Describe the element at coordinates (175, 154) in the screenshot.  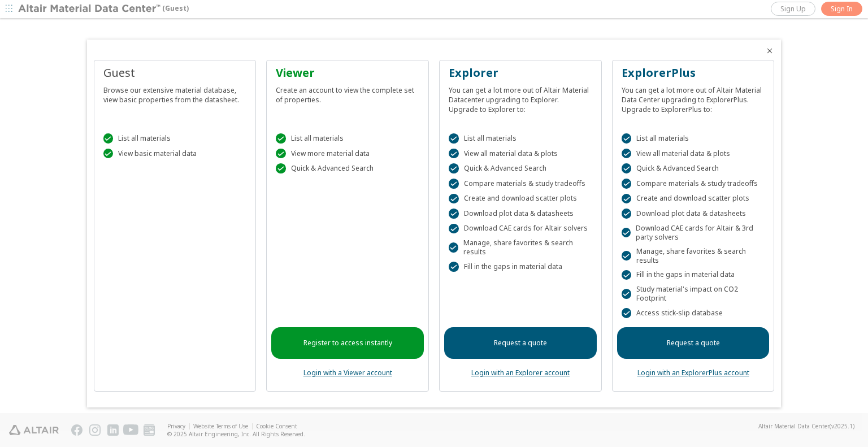
I see `div: View basic material data` at that location.